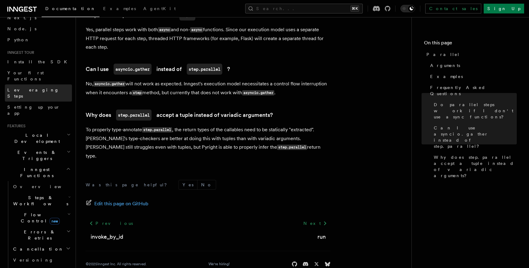  I want to click on a: Documentation, so click(70, 9).